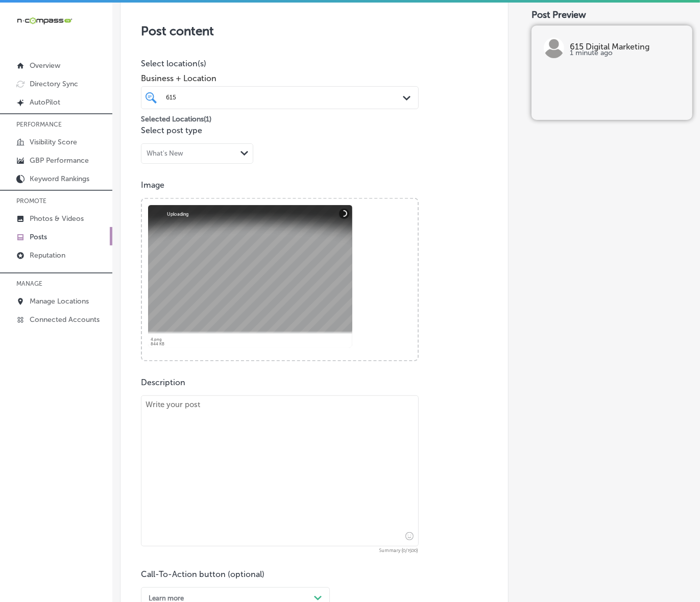  What do you see at coordinates (625, 52) in the screenshot?
I see `p: 1 minute ago` at bounding box center [625, 52].